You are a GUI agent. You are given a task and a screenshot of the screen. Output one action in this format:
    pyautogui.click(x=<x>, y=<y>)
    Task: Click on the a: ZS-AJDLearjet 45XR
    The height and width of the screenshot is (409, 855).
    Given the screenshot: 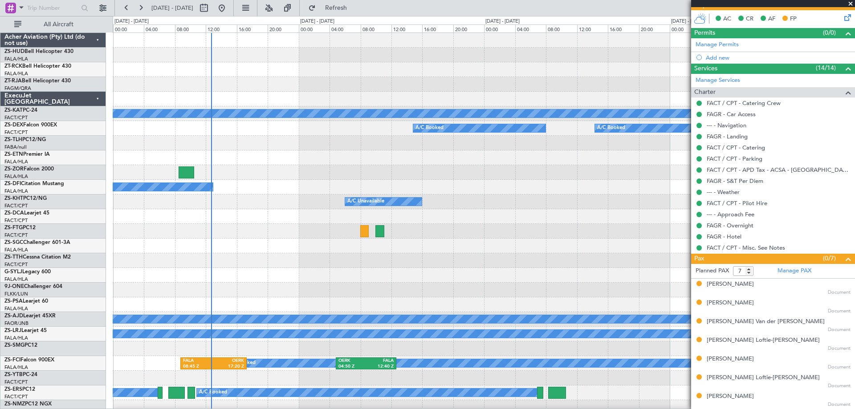 What is the action you would take?
    pyautogui.click(x=30, y=316)
    